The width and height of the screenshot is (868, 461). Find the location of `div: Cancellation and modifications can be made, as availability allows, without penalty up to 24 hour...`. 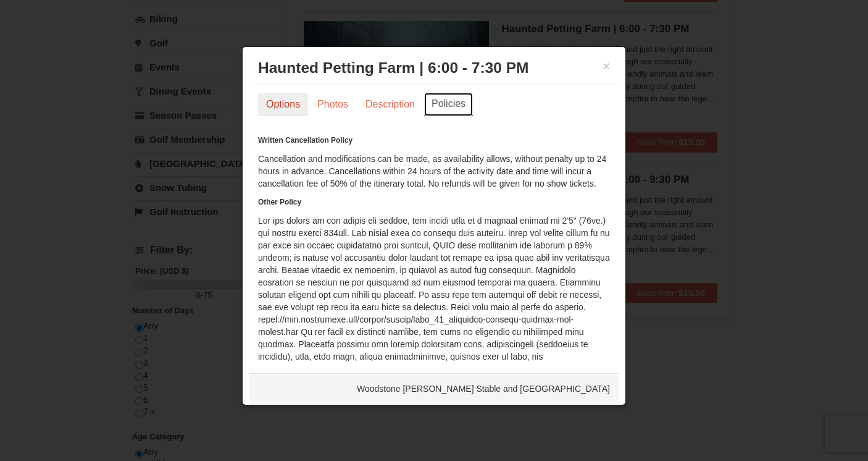

div: Cancellation and modifications can be made, as availability allows, without penalty up to 24 hour... is located at coordinates (434, 255).